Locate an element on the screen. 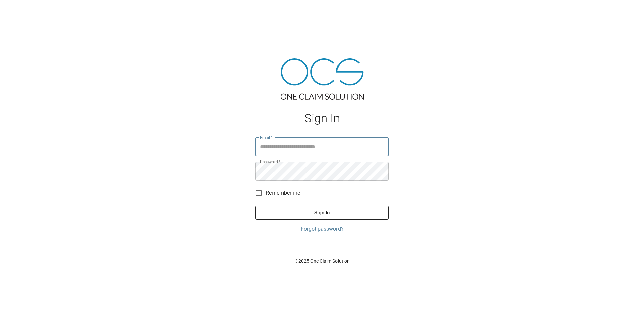  label: Password is located at coordinates (270, 162).